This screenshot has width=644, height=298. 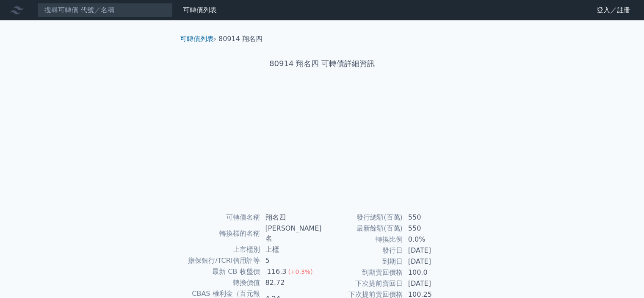 What do you see at coordinates (362, 250) in the screenshot?
I see `td: 發行日` at bounding box center [362, 250].